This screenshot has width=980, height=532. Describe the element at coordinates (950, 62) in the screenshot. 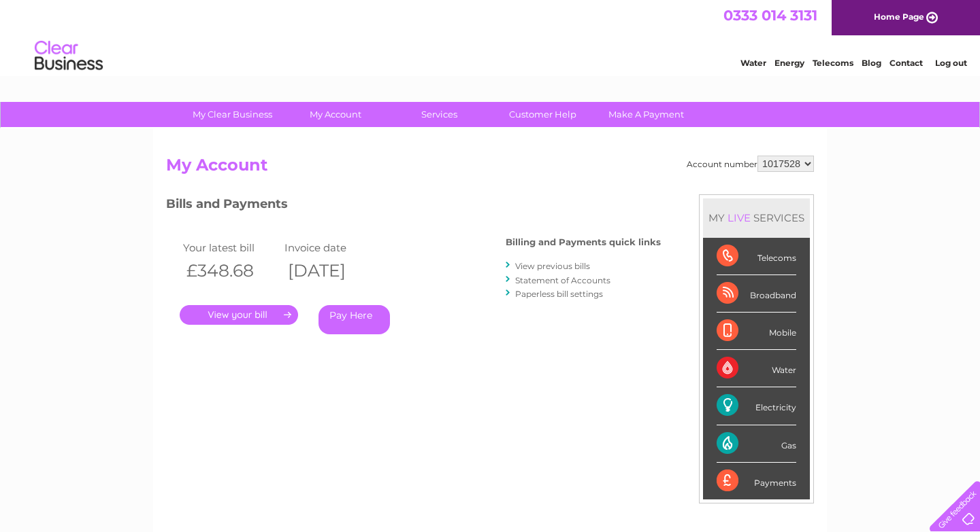

I see `a: Log out` at that location.